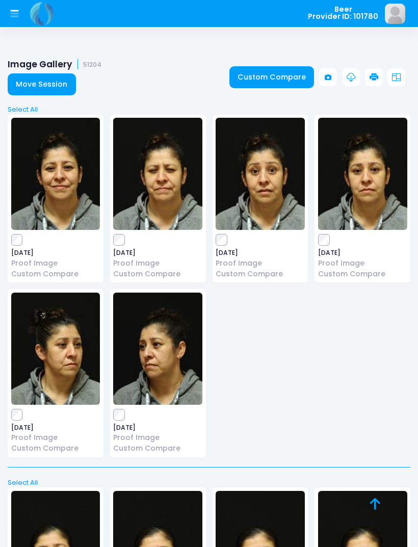 The height and width of the screenshot is (547, 418). I want to click on img: Logo, so click(42, 14).